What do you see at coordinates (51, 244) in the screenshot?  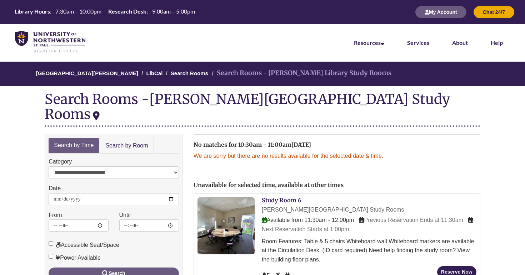 I see `input: Accessible Seat/Space` at bounding box center [51, 244].